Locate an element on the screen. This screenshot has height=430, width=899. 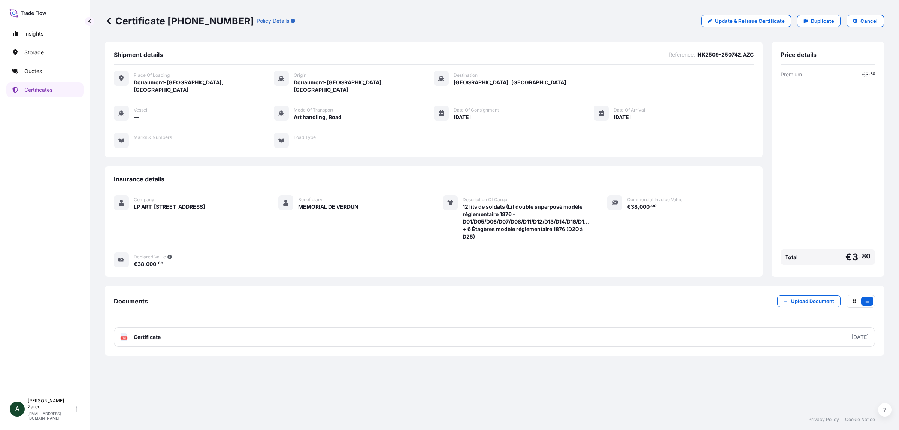
span: Destination is located at coordinates (466, 75).